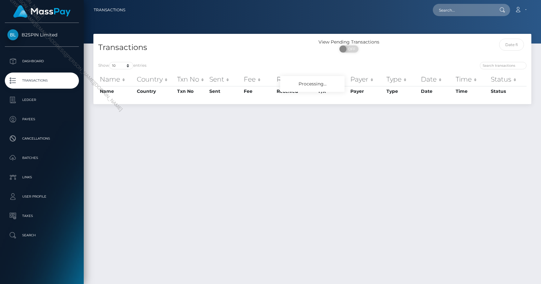 Image resolution: width=541 pixels, height=284 pixels. Describe the element at coordinates (312, 84) in the screenshot. I see `div: Processing...` at that location.